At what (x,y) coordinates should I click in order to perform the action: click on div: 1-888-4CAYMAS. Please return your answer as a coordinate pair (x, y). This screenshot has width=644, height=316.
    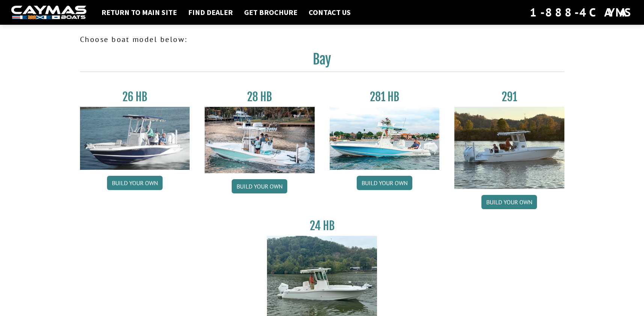
    Looking at the image, I should click on (582, 12).